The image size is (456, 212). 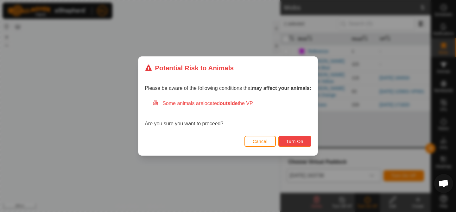 I want to click on div: Are you sure you want to proceed?, so click(x=228, y=114).